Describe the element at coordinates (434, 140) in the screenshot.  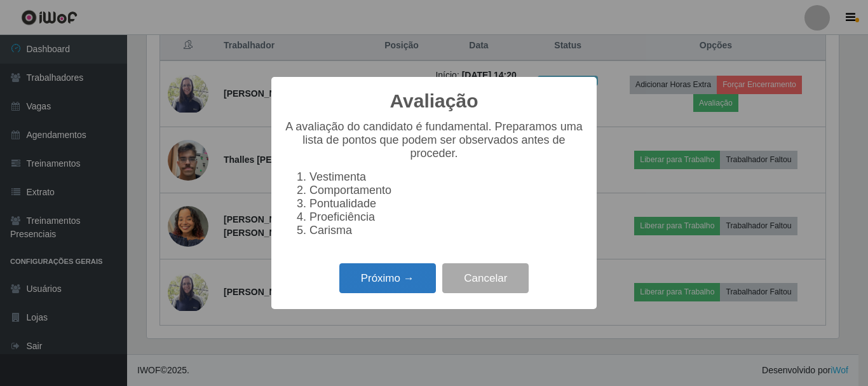
I see `p: A avaliação do candidato é fundamental. Preparamos uma lista de pontos que podem ser observados a...` at that location.